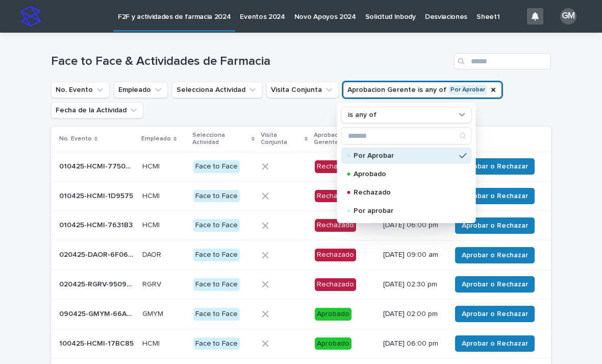  What do you see at coordinates (281, 139) in the screenshot?
I see `p: Visita Conjunta` at bounding box center [281, 139].